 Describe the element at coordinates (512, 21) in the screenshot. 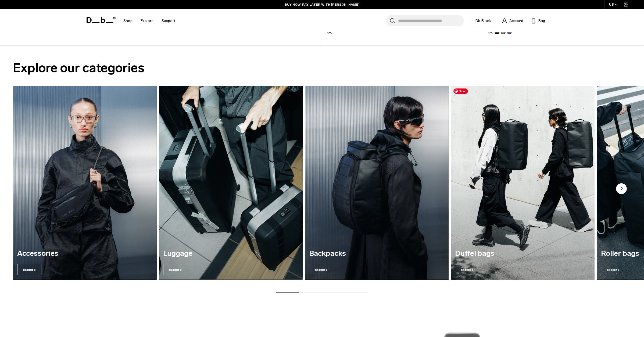

I see `a: Account` at that location.